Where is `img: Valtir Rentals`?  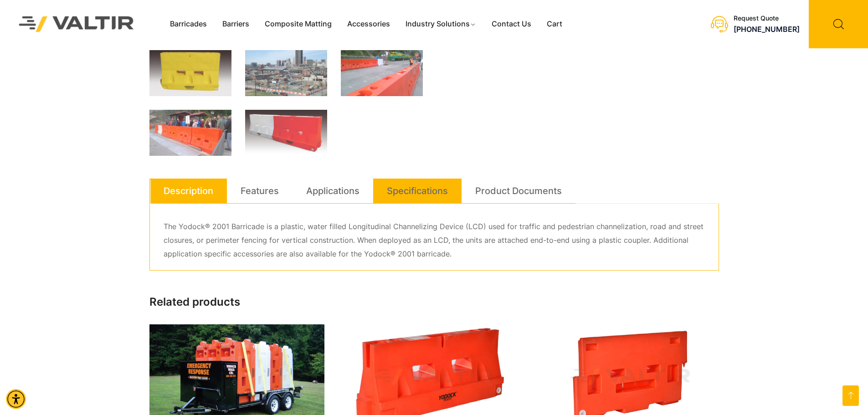 img: Valtir Rentals is located at coordinates (77, 24).